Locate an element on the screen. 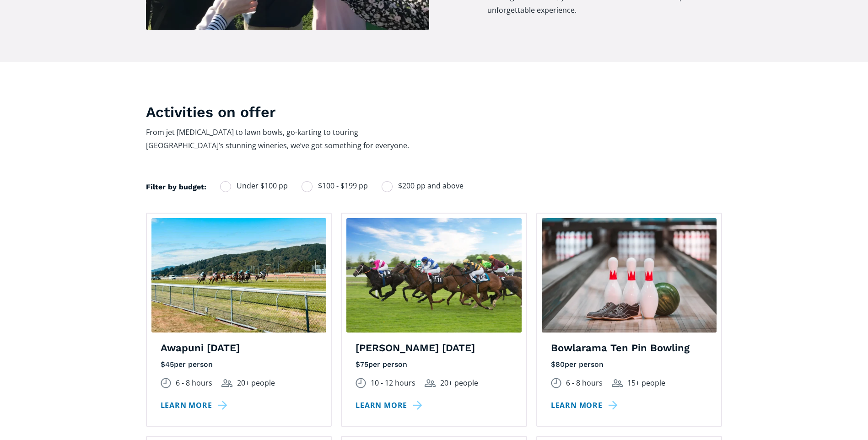 The height and width of the screenshot is (440, 868). span: $200 pp and above is located at coordinates (431, 186).